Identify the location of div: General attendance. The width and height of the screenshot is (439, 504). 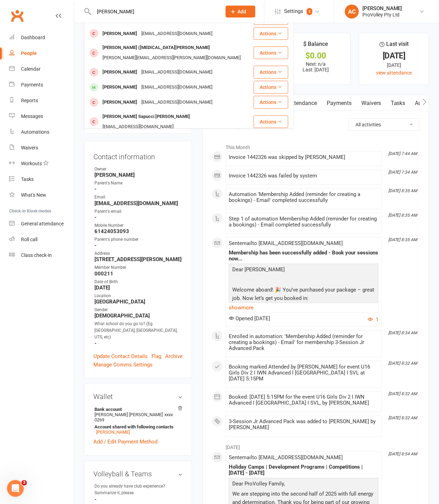
(43, 223).